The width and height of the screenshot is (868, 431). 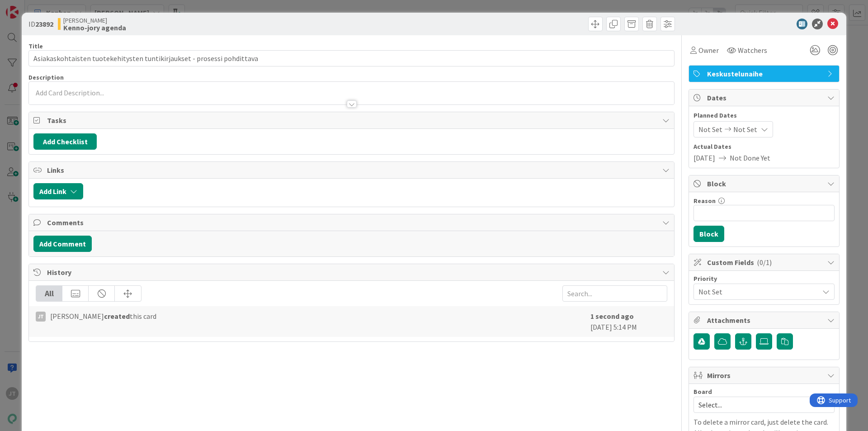 I want to click on label: Title, so click(x=36, y=46).